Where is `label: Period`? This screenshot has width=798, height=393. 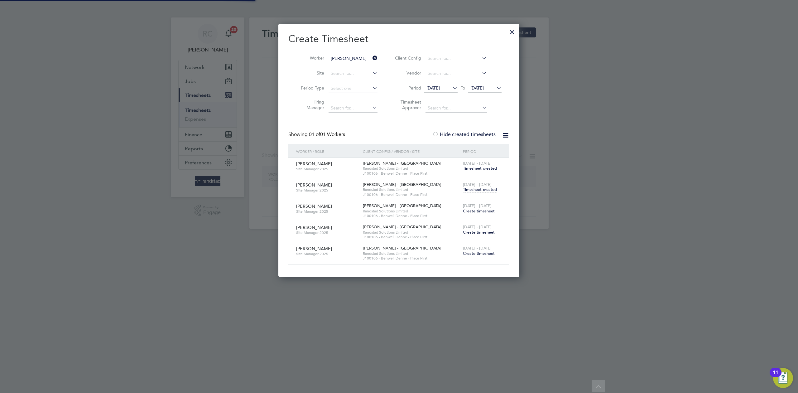
label: Period is located at coordinates (407, 88).